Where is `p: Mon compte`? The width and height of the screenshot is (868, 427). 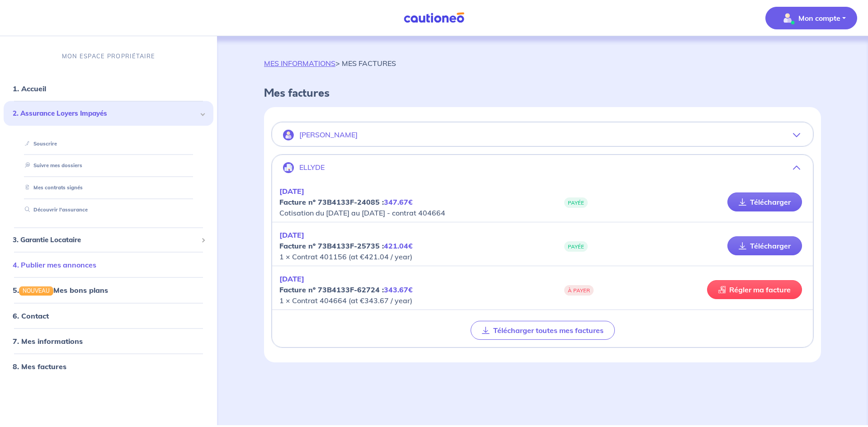
p: Mon compte is located at coordinates (819, 18).